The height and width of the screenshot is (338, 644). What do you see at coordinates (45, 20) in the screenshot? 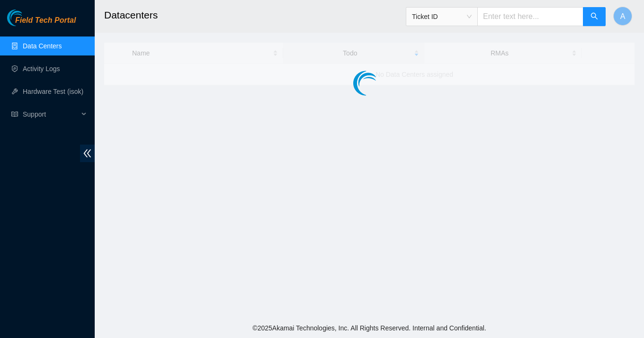
I see `span: Field Tech Portal` at bounding box center [45, 20].